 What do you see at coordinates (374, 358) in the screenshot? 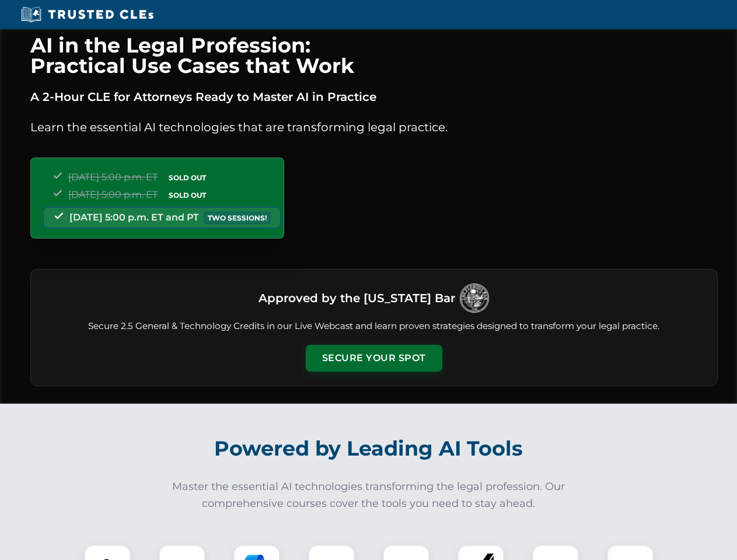
I see `button: Secure Your Spot` at bounding box center [374, 358].